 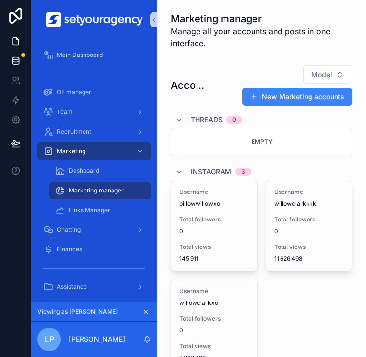 I want to click on a: UsernamepillowwillowxoTotal followers0Total views145 911, so click(x=214, y=225).